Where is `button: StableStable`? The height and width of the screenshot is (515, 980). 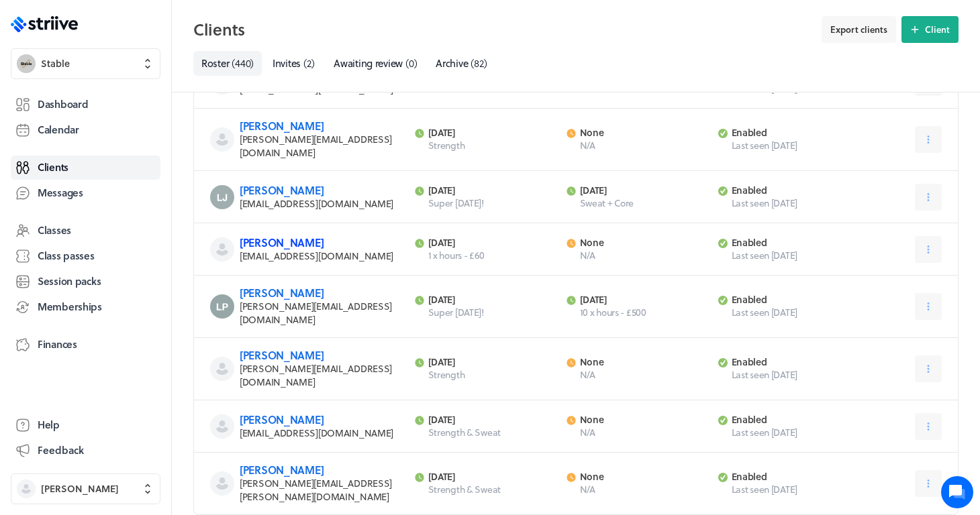
button: StableStable is located at coordinates (85, 64).